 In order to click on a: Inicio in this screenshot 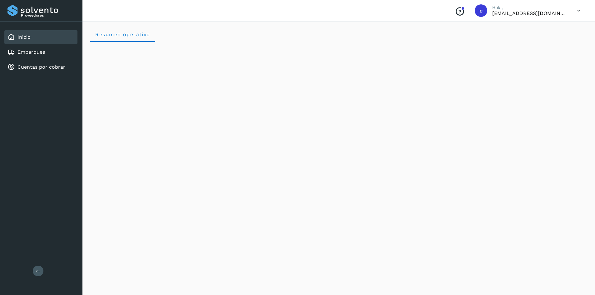, I will do `click(24, 37)`.